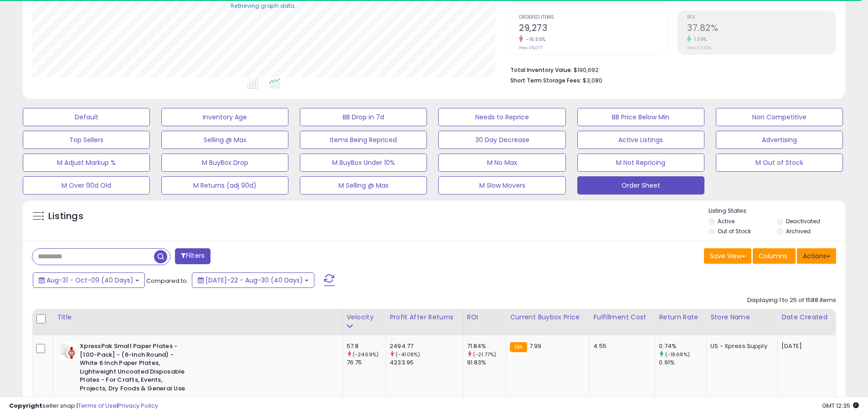 This screenshot has height=415, width=868. What do you see at coordinates (816, 256) in the screenshot?
I see `button: Actions` at bounding box center [816, 256].